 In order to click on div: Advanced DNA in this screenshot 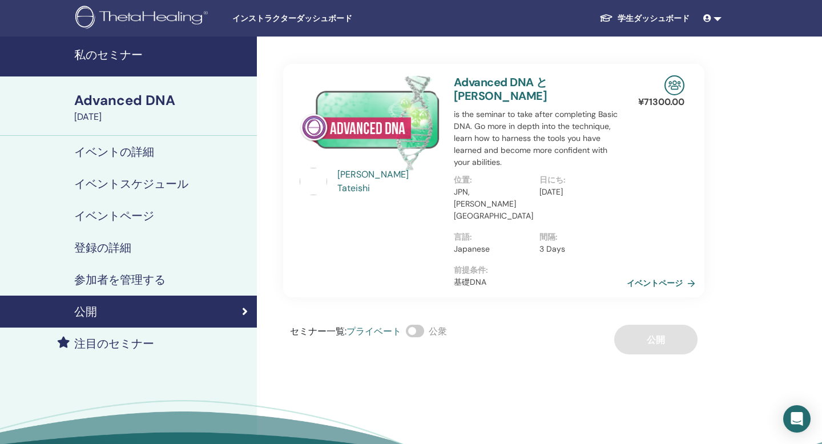, I will do `click(162, 100)`.